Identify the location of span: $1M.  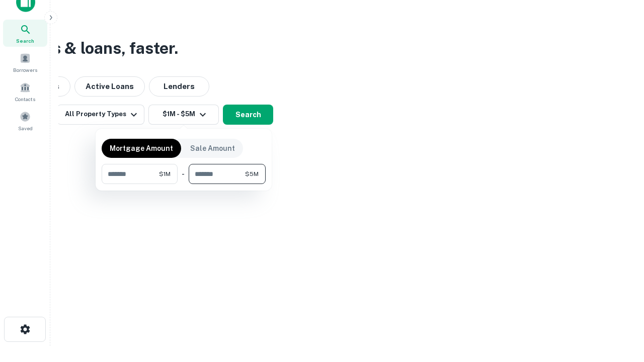
(164, 174).